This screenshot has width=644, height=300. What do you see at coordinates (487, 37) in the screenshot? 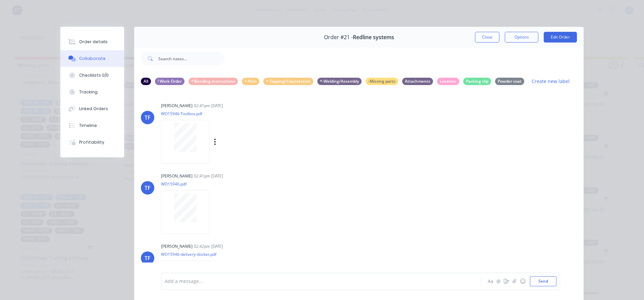
I see `button: Close` at bounding box center [487, 37].